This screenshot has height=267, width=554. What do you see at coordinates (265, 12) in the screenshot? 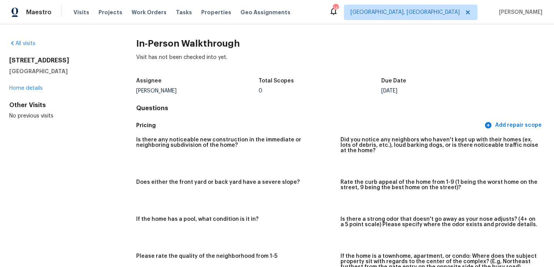
I see `span: Geo Assignments` at bounding box center [265, 12].